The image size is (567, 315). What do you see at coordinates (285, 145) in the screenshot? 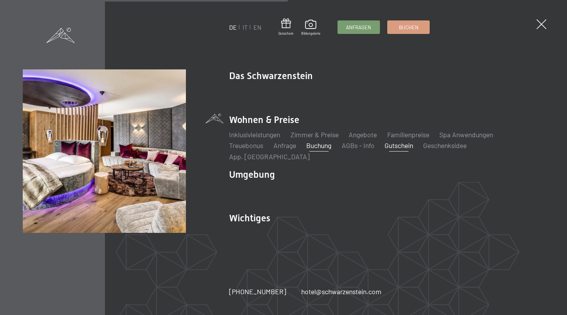
I see `a: Anfrage` at bounding box center [285, 145].